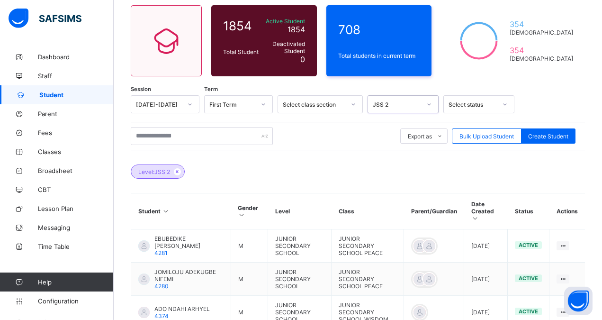 The width and height of the screenshot is (602, 320). I want to click on span: Session, so click(141, 89).